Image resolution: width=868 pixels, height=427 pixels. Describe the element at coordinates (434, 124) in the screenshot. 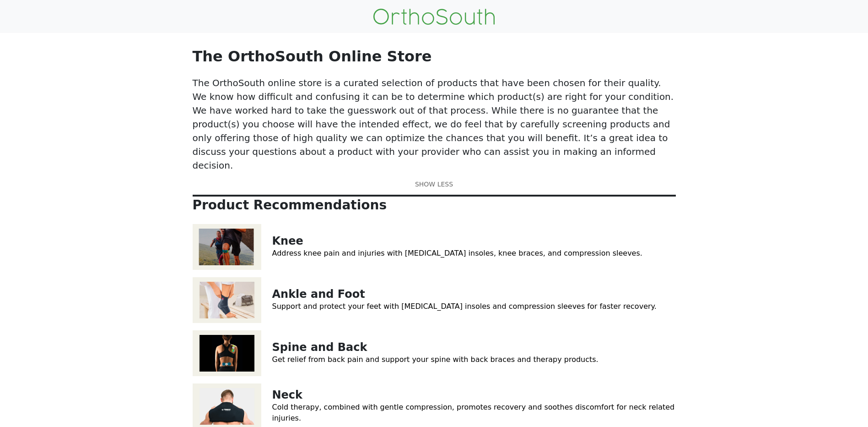

I see `p: The OrthoSouth online store is a curated selection of products that have been chosen for their qu...` at that location.